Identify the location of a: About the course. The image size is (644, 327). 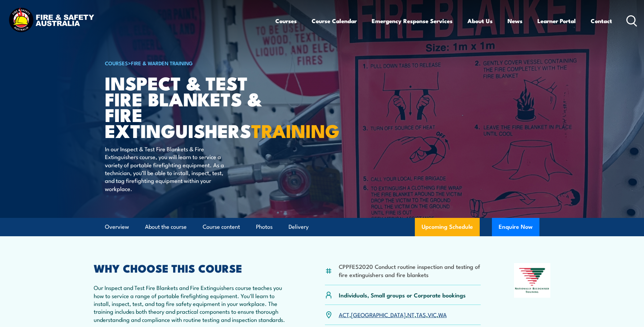
(166, 227).